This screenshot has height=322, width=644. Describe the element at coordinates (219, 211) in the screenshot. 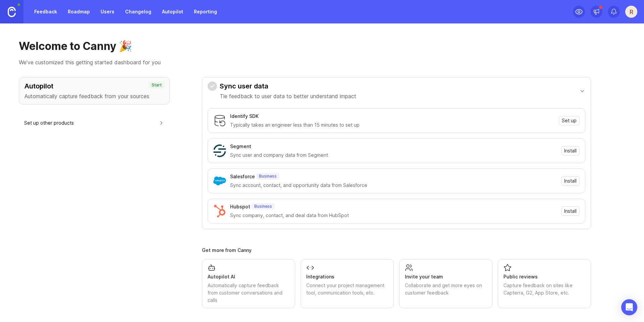

I see `img: Hubspot` at that location.